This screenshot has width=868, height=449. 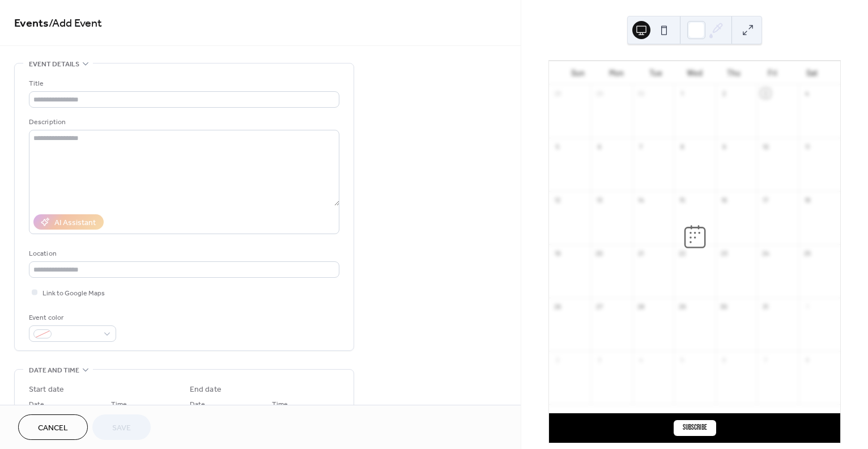 I want to click on div: Tue, so click(x=656, y=73).